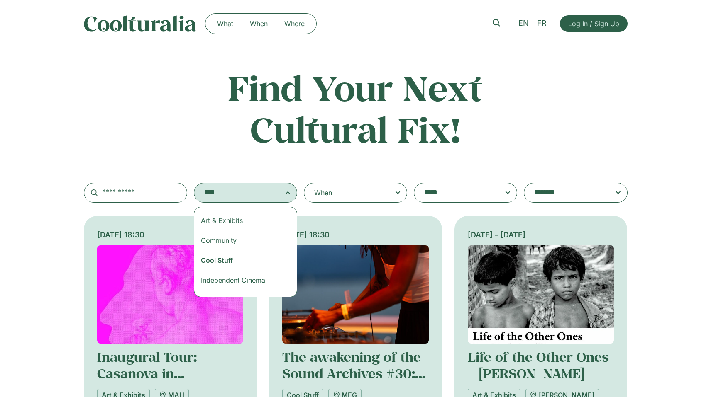  I want to click on div: Art & Exhibits, so click(242, 221).